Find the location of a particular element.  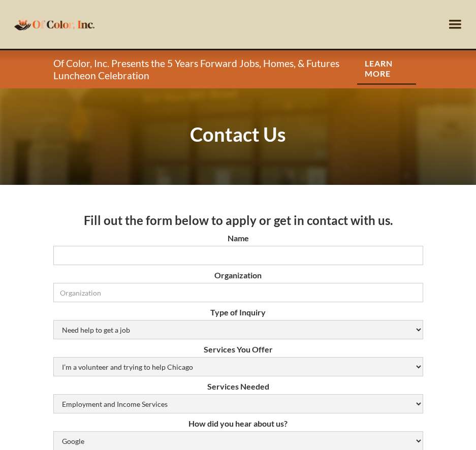

label: Organization is located at coordinates (238, 275).